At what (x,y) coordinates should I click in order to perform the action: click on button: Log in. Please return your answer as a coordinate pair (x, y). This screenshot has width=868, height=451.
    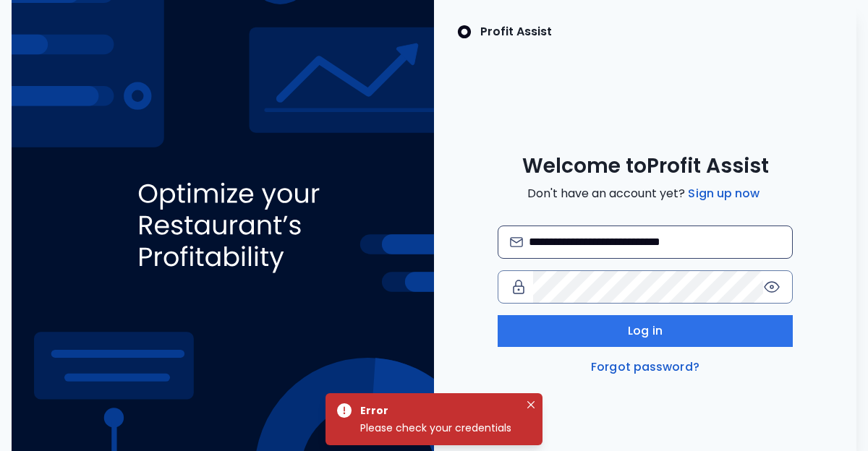
    Looking at the image, I should click on (645, 331).